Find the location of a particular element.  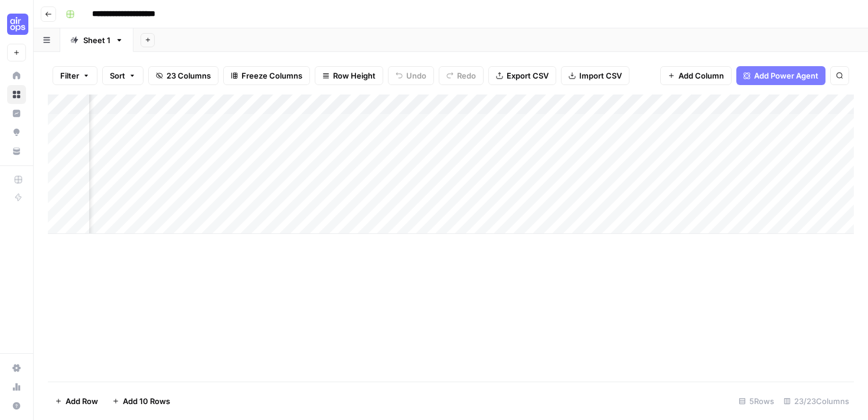

button: Freeze Columns is located at coordinates (266, 75).